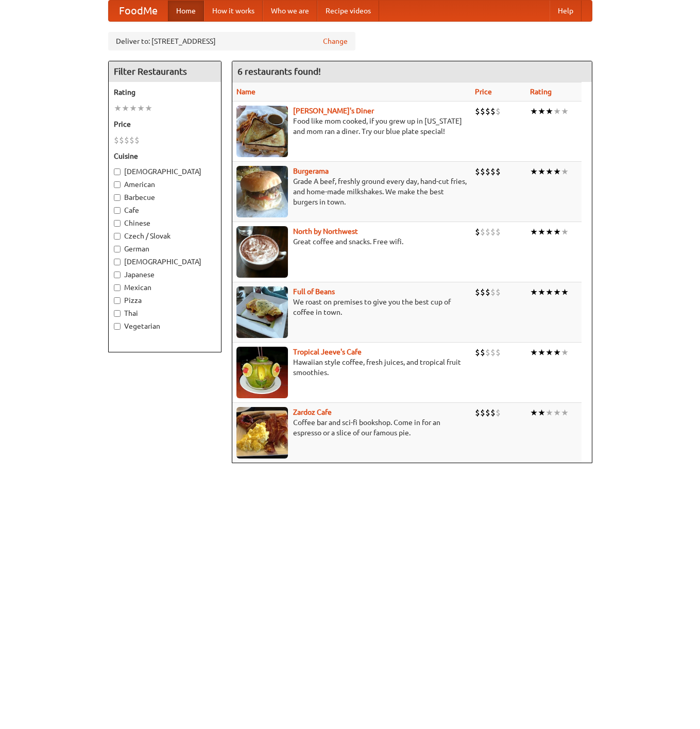 The image size is (700, 729). I want to click on a: Zardoz Cafe, so click(312, 412).